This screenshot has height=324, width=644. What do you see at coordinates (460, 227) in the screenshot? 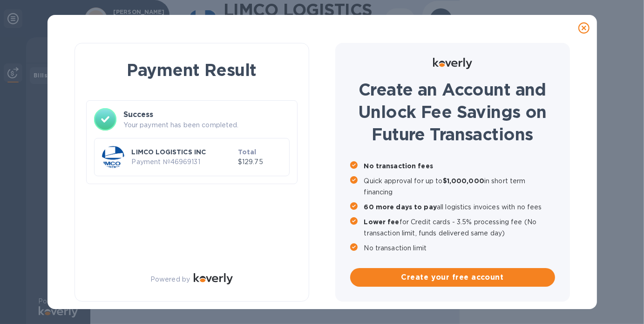
I see `p: for Credit cards - 3.5% processing fee (No transaction limit, funds delivered same day)` at bounding box center [460, 227].